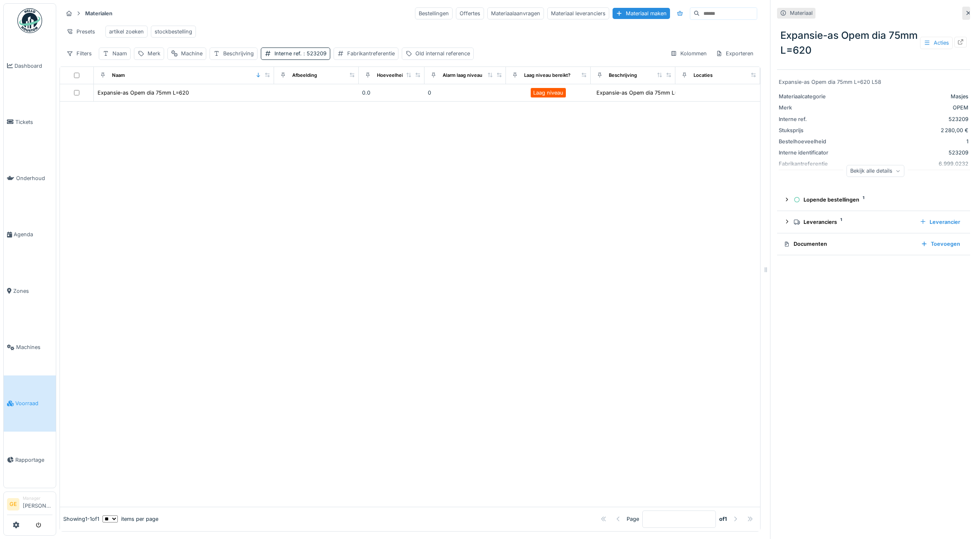 The height and width of the screenshot is (539, 980). Describe the element at coordinates (34, 346) in the screenshot. I see `span: Machines` at that location.